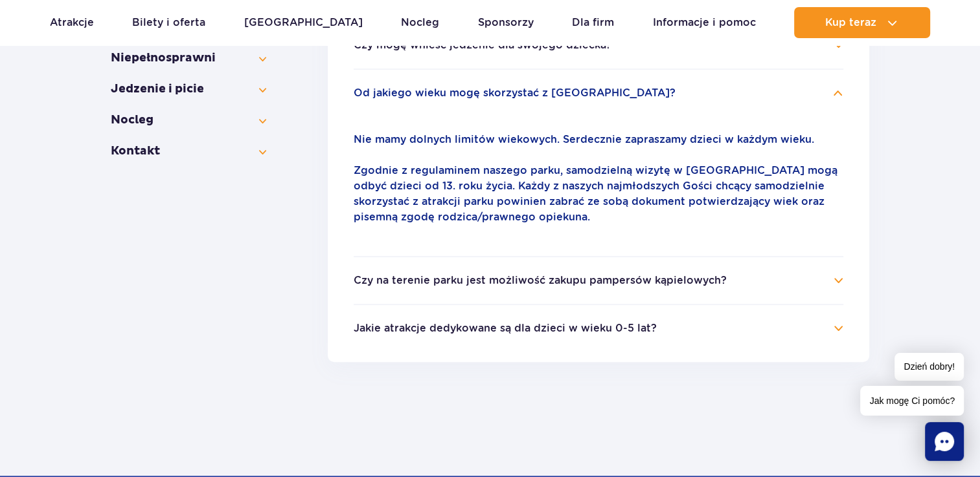 Image resolution: width=980 pixels, height=477 pixels. I want to click on a: Dla firm, so click(592, 22).